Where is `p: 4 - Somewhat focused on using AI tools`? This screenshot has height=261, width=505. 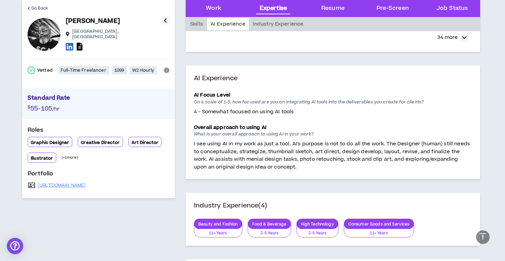
p: 4 - Somewhat focused on using AI tools is located at coordinates (333, 112).